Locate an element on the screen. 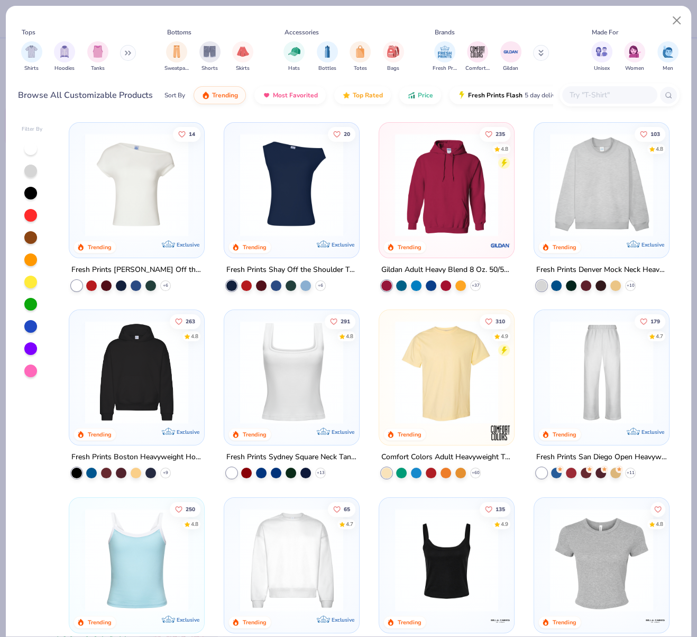 This screenshot has height=637, width=697. div: Tops is located at coordinates (29, 32).